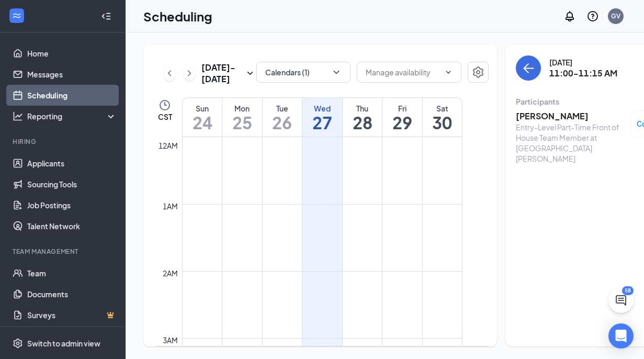  What do you see at coordinates (165, 116) in the screenshot?
I see `span: CST` at bounding box center [165, 116].